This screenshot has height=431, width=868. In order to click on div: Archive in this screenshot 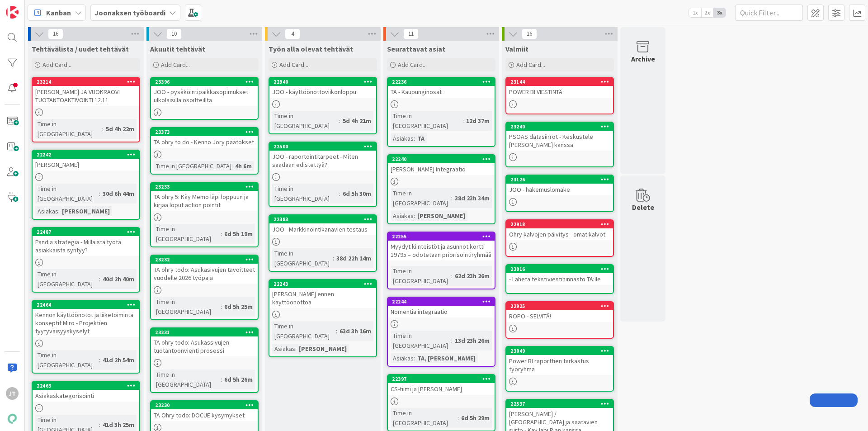, I will do `click(643, 59)`.